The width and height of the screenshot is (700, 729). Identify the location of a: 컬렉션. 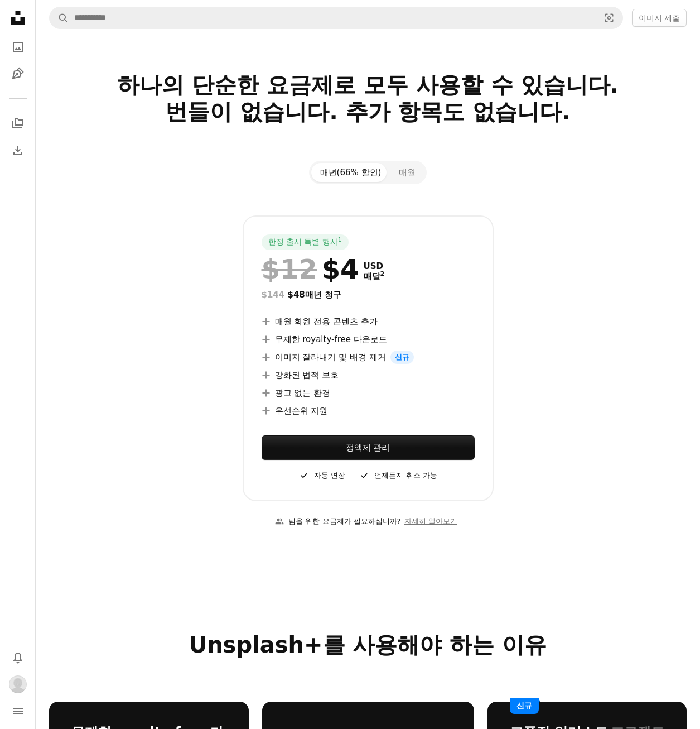
(18, 124).